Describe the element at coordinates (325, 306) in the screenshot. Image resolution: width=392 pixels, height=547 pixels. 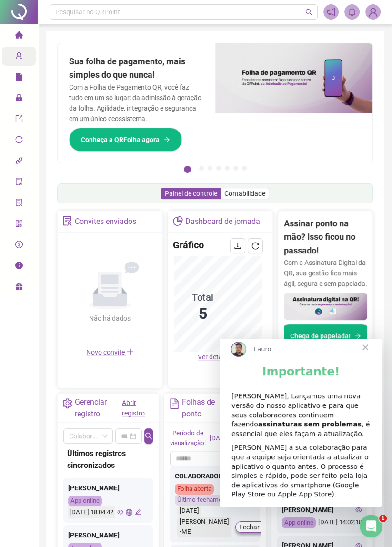
I see `img: banner%2F02c71560-61a6-44d4-94b9-c8ab97240462.png` at that location.